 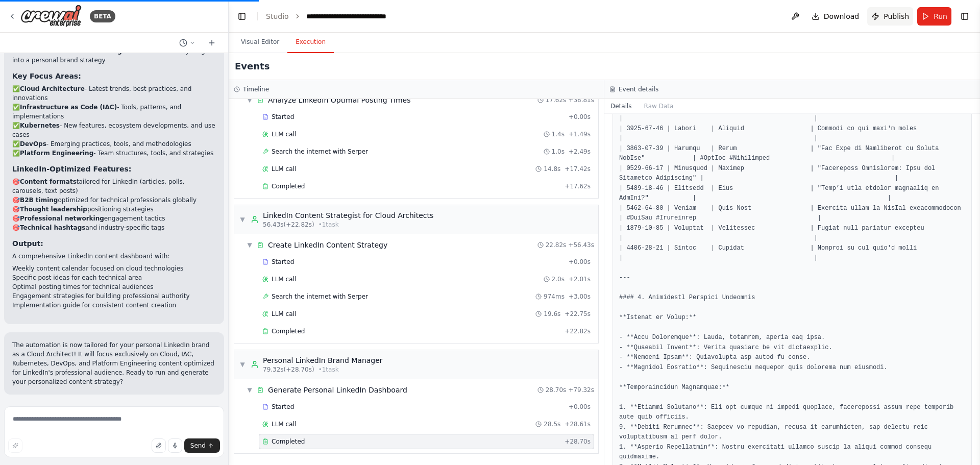 I want to click on h2: Events, so click(x=252, y=66).